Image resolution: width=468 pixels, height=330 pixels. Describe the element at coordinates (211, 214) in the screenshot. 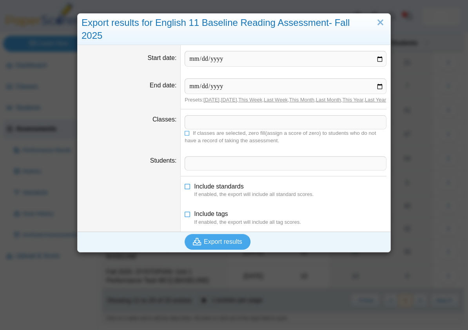

I see `span: Include tags` at that location.